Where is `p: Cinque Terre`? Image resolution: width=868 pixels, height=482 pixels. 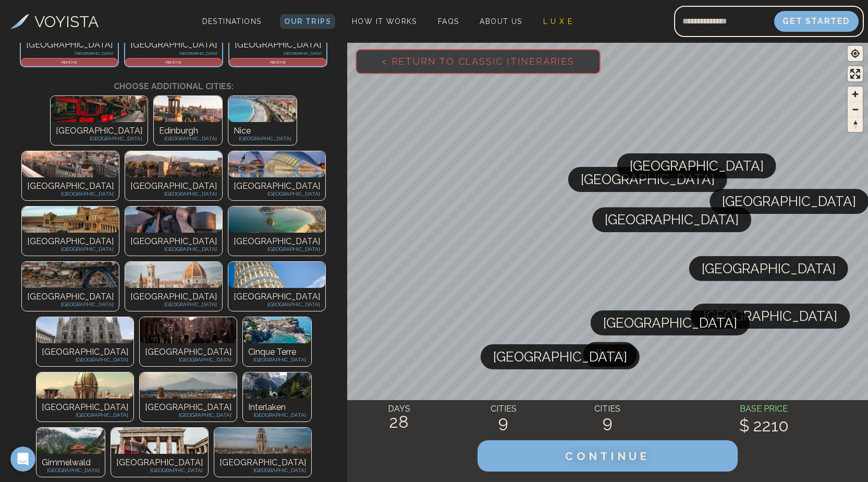
p: Cinque Terre is located at coordinates (277, 352).